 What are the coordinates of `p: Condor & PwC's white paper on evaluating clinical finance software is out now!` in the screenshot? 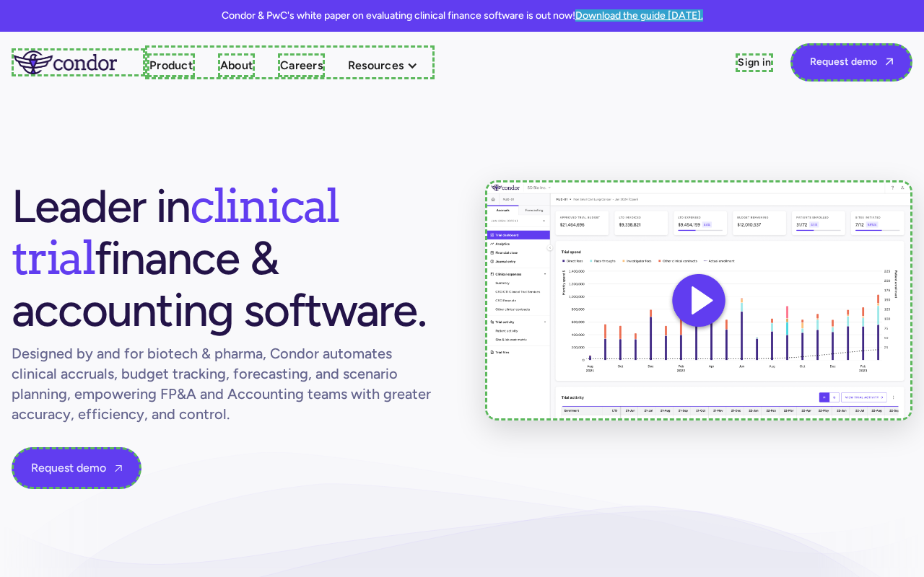 It's located at (462, 16).